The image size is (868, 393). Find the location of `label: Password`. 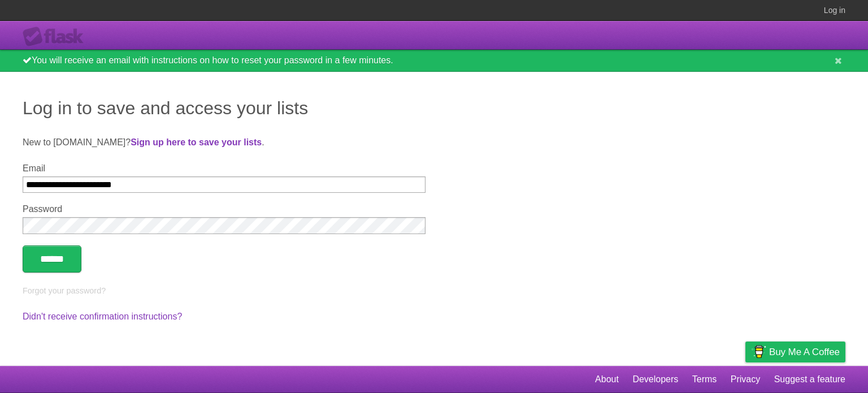

label: Password is located at coordinates (224, 210).